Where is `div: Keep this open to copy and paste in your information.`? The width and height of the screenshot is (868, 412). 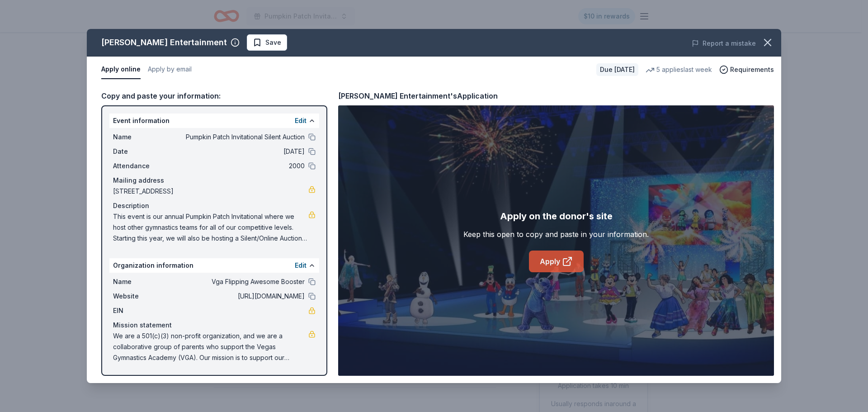
div: Keep this open to copy and paste in your information. is located at coordinates (556, 234).